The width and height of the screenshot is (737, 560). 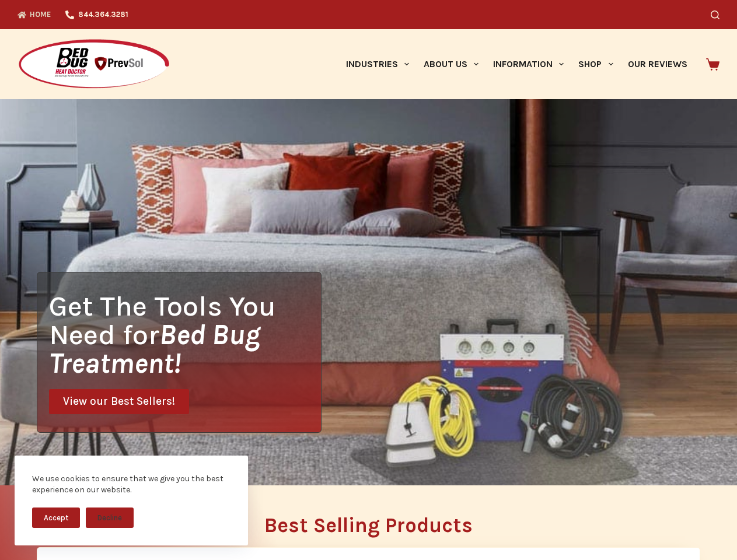 I want to click on div: We use cookies to ensure that we give you the best experience on our website., so click(x=131, y=485).